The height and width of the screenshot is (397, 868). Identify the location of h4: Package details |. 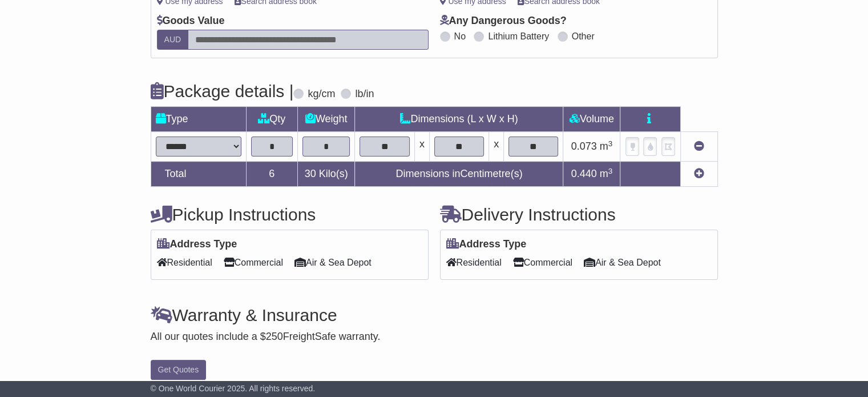
(222, 91).